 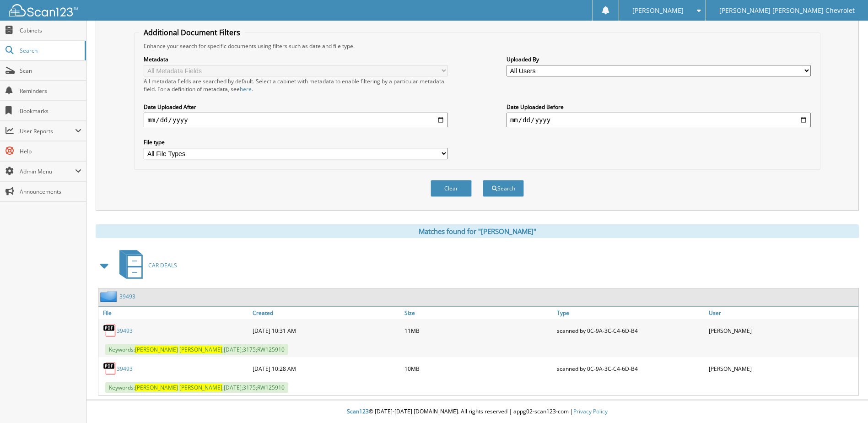 What do you see at coordinates (192, 32) in the screenshot?
I see `legend: Additional Document Filters` at bounding box center [192, 32].